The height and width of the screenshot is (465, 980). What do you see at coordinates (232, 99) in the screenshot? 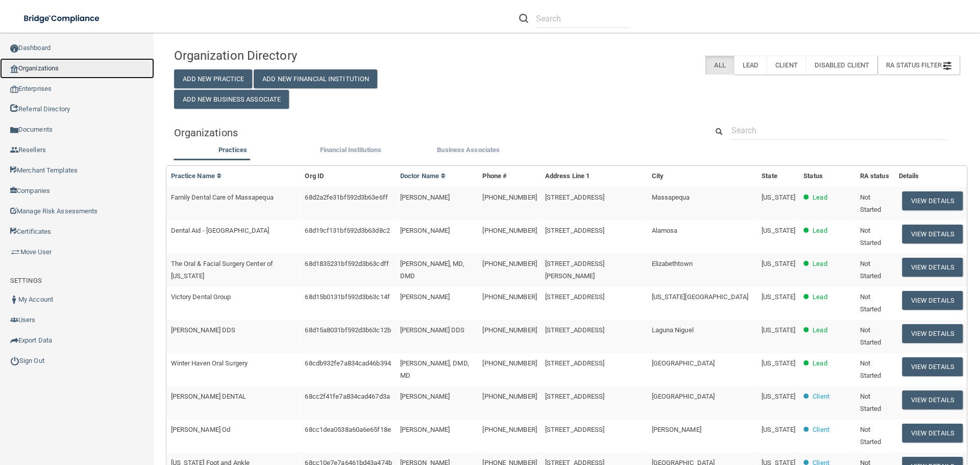
I see `button: Add New Business Associate` at bounding box center [232, 99].